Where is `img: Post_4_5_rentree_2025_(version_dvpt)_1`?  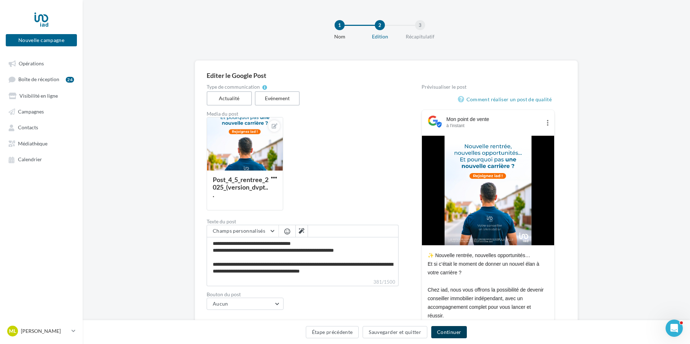
img: Post_4_5_rentree_2025_(version_dvpt)_1 is located at coordinates (488, 190).